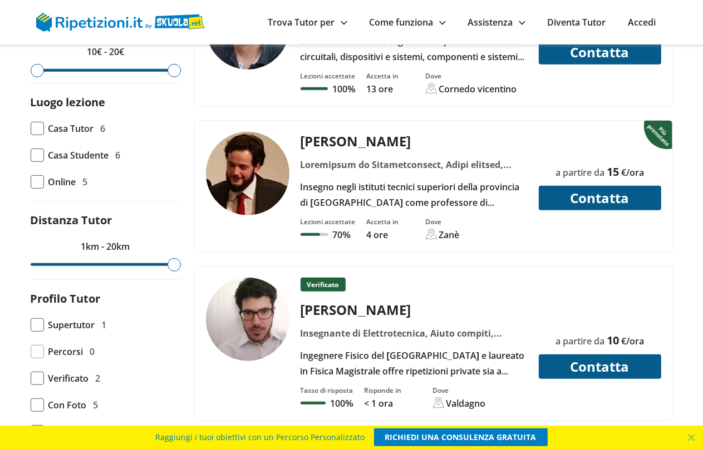 Image resolution: width=703 pixels, height=449 pixels. Describe the element at coordinates (478, 89) in the screenshot. I see `div: Cornedo vicentino` at that location.